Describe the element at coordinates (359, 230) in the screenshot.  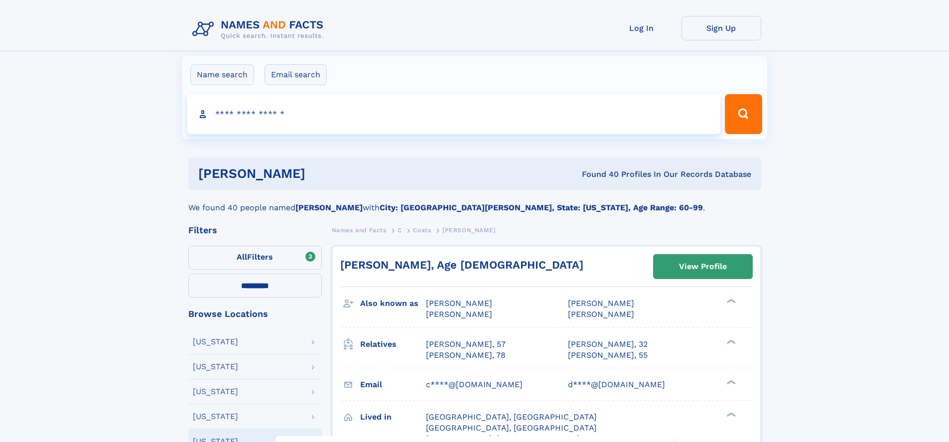
I see `a: Names and Facts` at that location.